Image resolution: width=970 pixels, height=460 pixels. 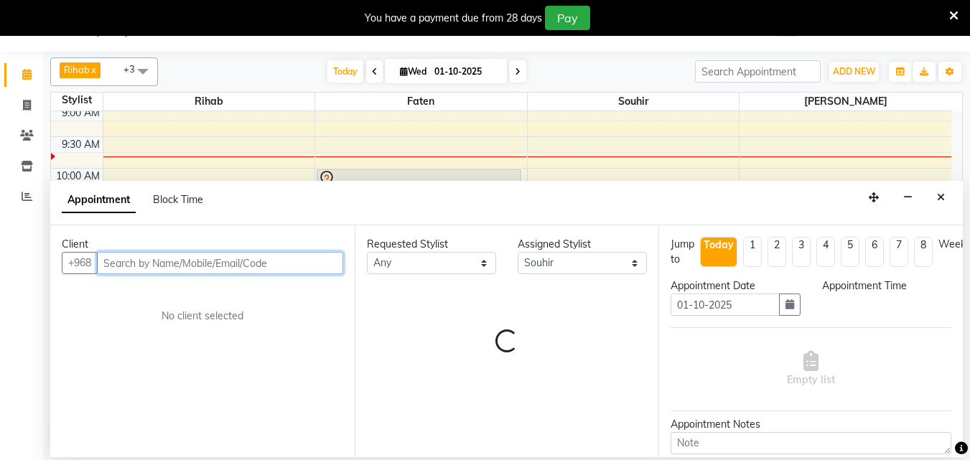 I want to click on li: 4, so click(x=826, y=252).